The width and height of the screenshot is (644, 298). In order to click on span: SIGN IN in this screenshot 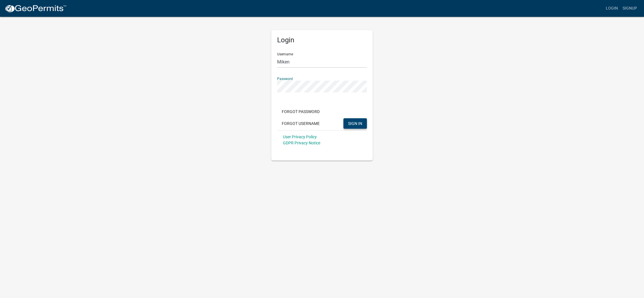, I will do `click(355, 124)`.